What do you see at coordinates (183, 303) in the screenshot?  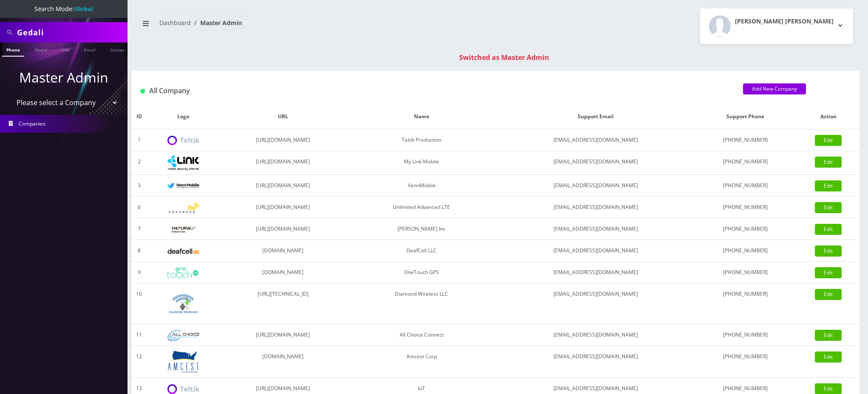 I see `img: Diamond Wireless LLC` at bounding box center [183, 303].